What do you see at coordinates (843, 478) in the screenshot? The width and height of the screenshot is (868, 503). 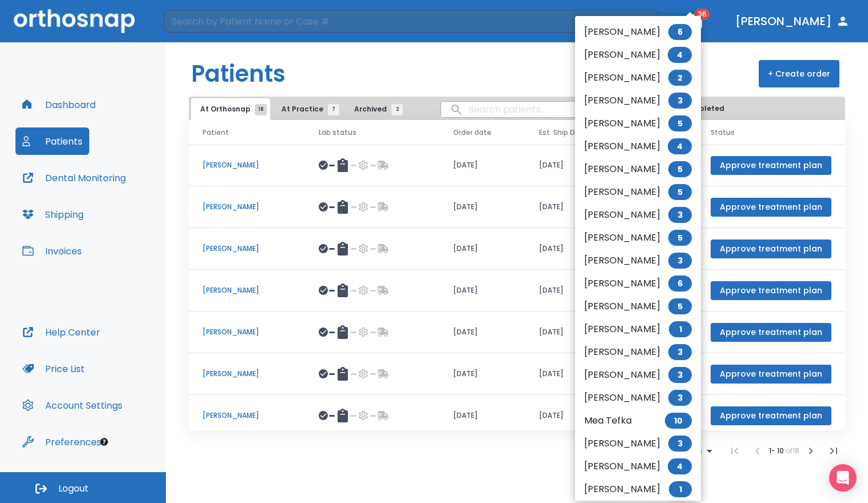 I see `div: Open Intercom Messenger` at bounding box center [843, 478].